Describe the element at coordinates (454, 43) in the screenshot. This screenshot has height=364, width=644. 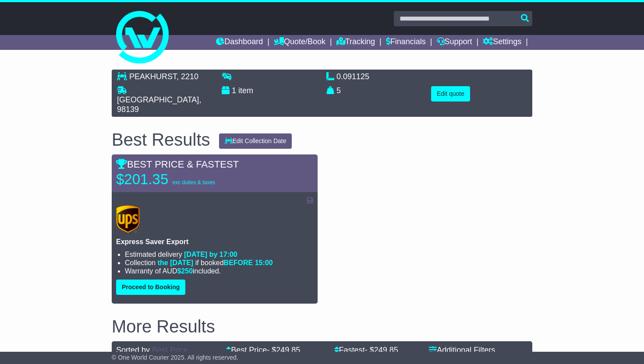
I see `a: Support` at that location.